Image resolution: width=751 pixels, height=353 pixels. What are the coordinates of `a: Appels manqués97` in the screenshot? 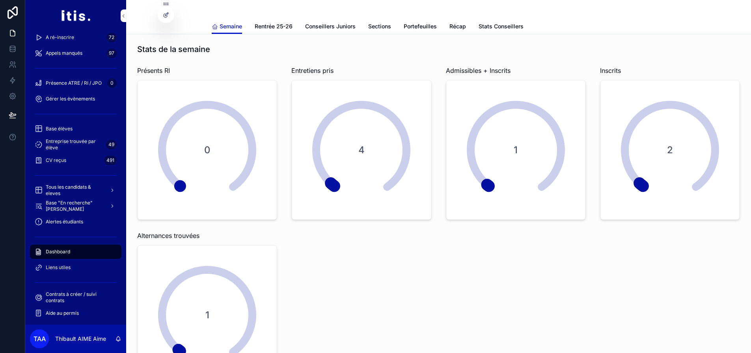 It's located at (76, 53).